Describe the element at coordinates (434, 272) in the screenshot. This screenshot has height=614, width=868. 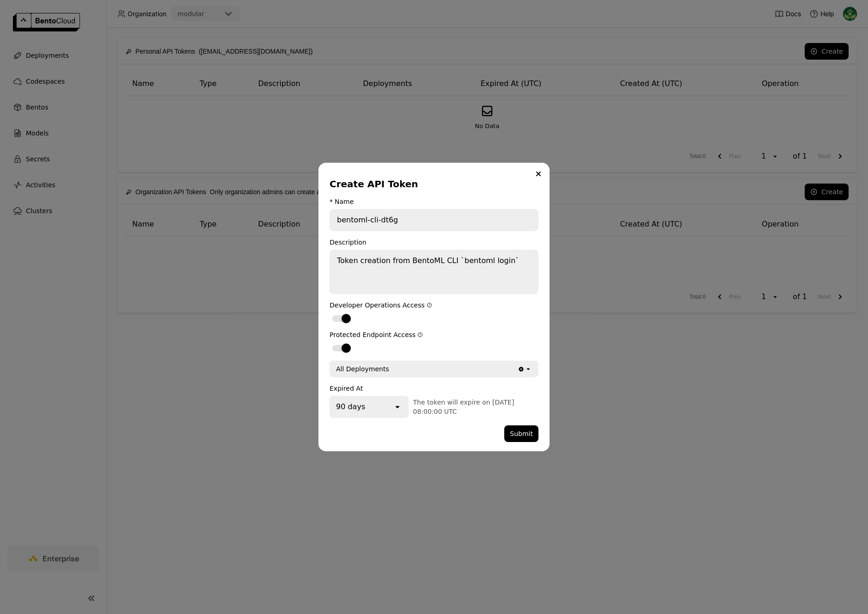
I see `textarea: Token creation from BentoML CLI `bentoml login`` at that location.